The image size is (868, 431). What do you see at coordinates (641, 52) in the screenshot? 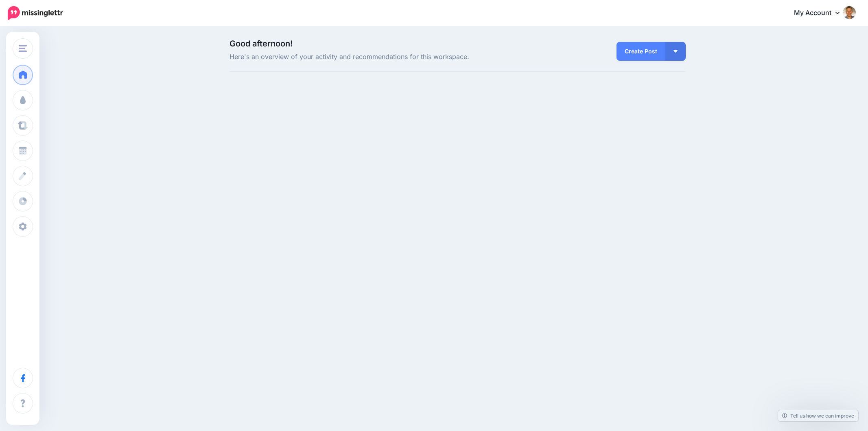
I see `a: Create Post` at bounding box center [641, 52].